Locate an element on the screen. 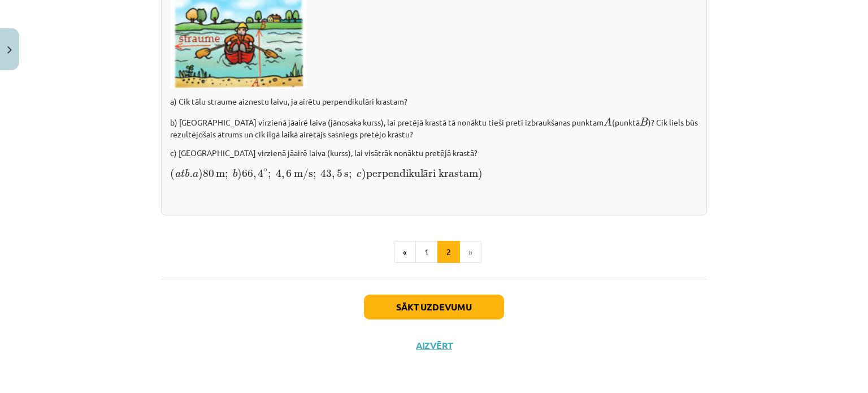 Image resolution: width=868 pixels, height=393 pixels. button: 1 is located at coordinates (426, 252).